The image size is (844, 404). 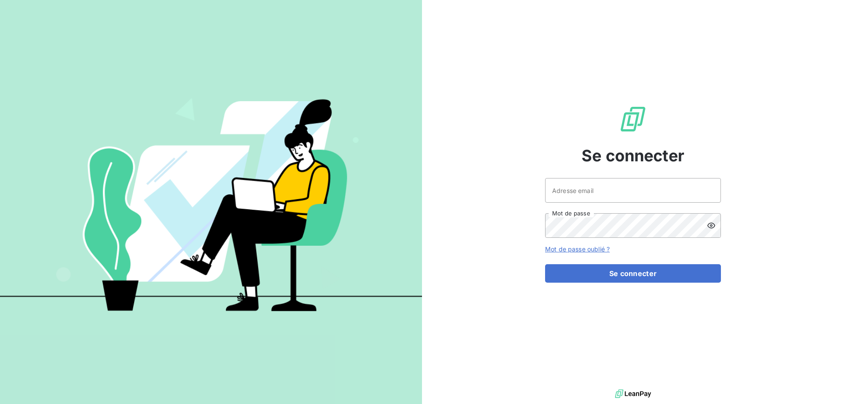 What do you see at coordinates (633, 156) in the screenshot?
I see `span: Se connecter` at bounding box center [633, 156].